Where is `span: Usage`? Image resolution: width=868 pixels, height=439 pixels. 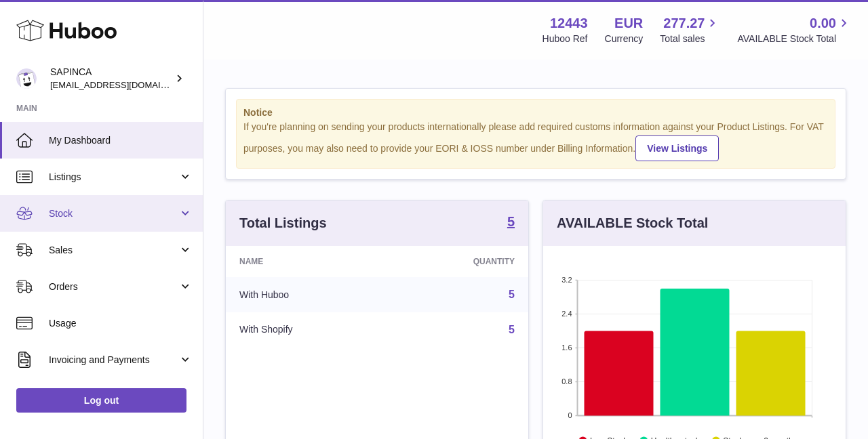
span: Usage is located at coordinates (121, 324).